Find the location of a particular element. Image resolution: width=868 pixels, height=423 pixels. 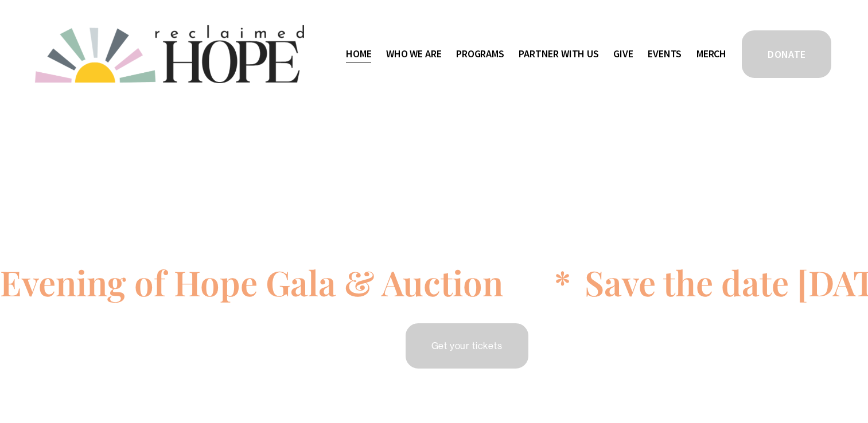

a: Events is located at coordinates (664, 54).